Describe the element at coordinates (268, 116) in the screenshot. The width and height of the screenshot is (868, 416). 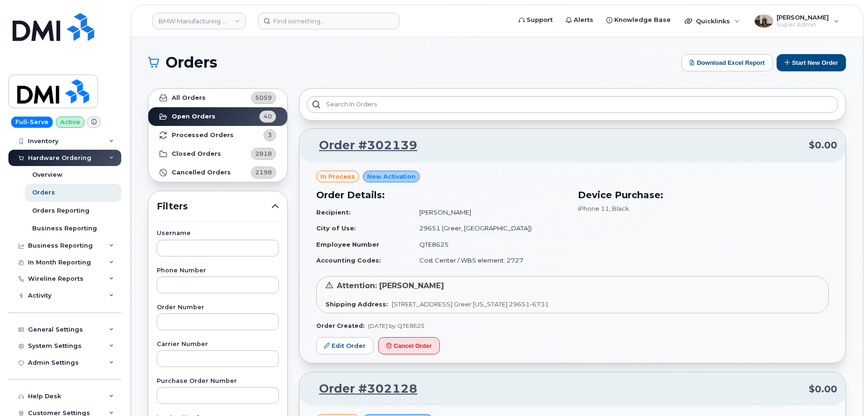
I see `span: 40` at that location.